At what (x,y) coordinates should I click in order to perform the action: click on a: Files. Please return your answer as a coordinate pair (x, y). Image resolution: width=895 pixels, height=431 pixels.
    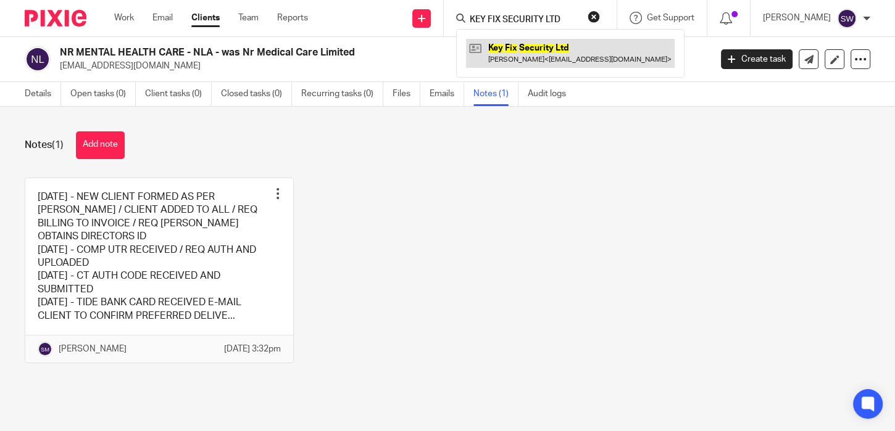
    Looking at the image, I should click on (406, 94).